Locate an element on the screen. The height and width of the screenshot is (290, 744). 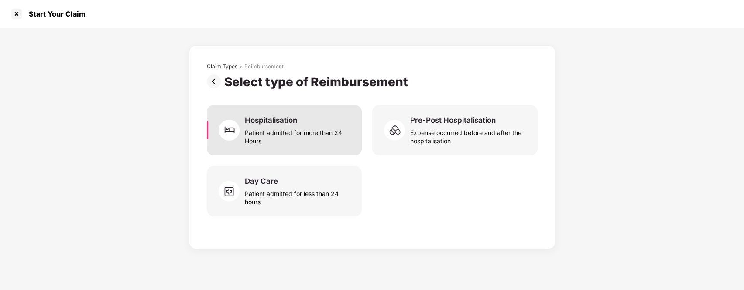
div: Day Care is located at coordinates (261, 181).